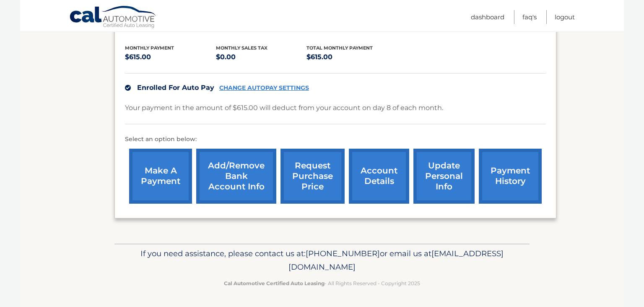  What do you see at coordinates (322, 260) in the screenshot?
I see `p: If you need assistance, please contact us at: or email us at` at bounding box center [322, 260].